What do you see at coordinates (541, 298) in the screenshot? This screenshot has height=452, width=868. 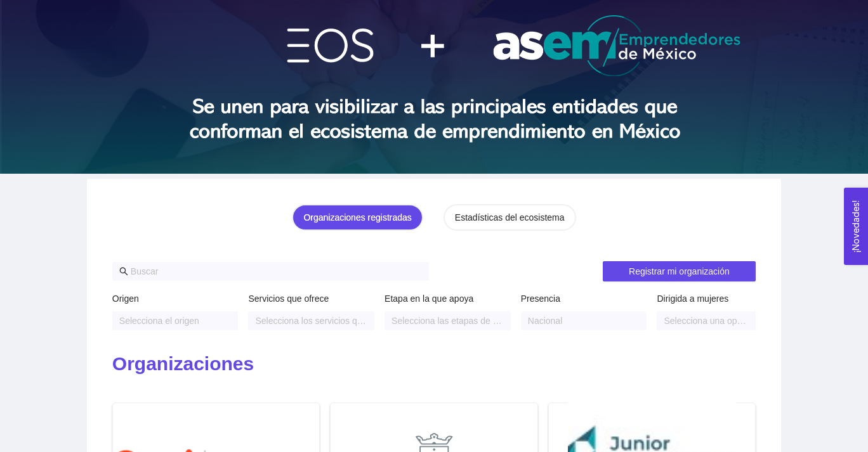 I see `label: Presencia` at bounding box center [541, 298].